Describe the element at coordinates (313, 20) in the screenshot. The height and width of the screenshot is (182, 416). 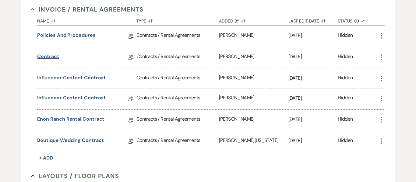
I see `button: Last Edit Date` at that location.